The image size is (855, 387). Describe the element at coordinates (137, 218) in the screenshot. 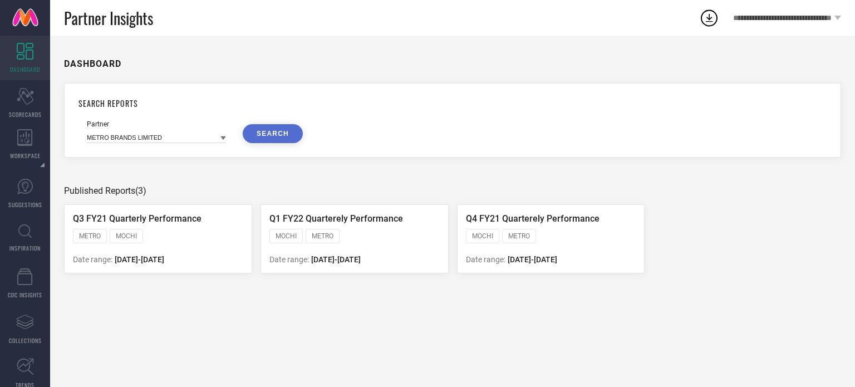

I see `span: Q3 FY21 Quarterly Performance` at that location.